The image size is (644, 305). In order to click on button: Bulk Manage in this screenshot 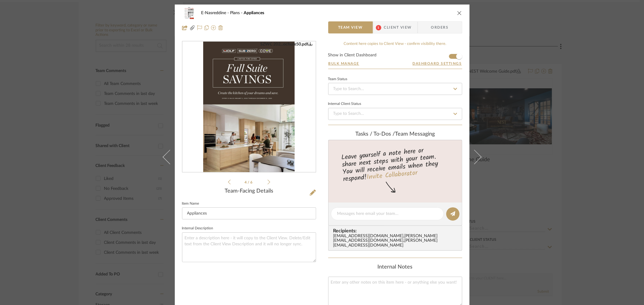, I will do `click(344, 63)`.